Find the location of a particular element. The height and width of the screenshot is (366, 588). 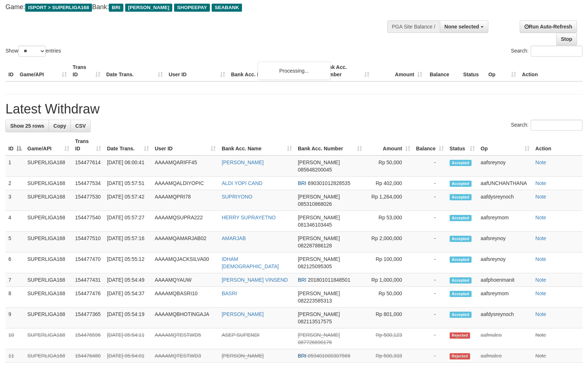

div: PGA Site Balance / is located at coordinates (413, 27).